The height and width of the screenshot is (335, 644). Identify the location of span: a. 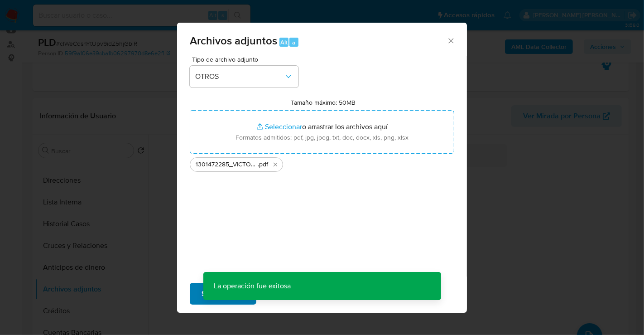
(294, 42).